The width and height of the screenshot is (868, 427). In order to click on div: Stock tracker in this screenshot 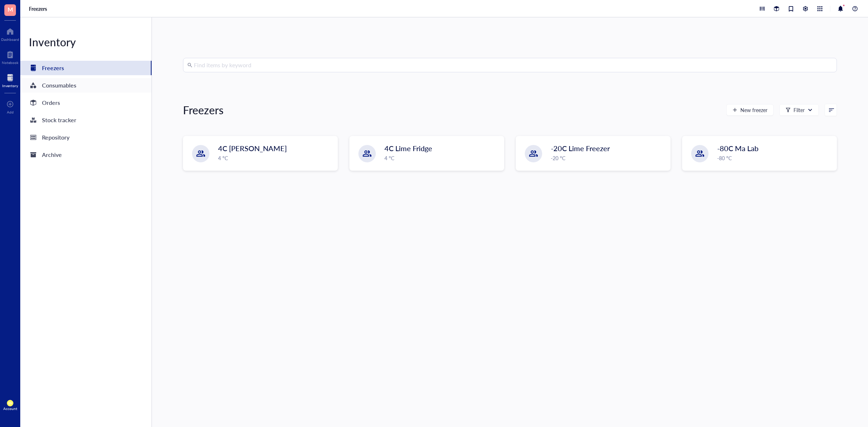, I will do `click(59, 120)`.